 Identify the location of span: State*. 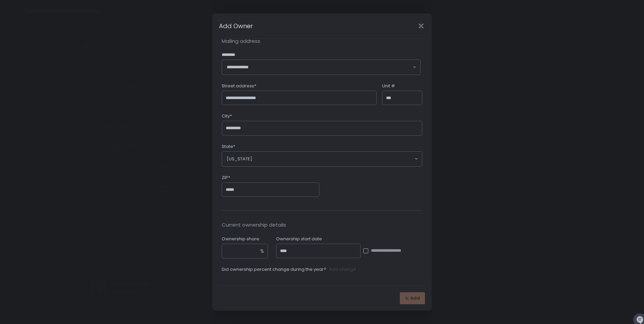
(228, 147).